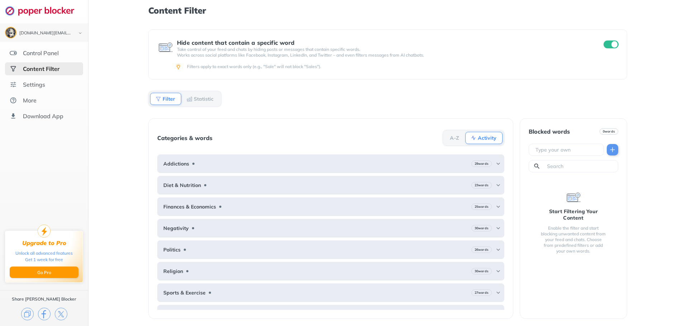  I want to click on div: Content Filter, so click(41, 69).